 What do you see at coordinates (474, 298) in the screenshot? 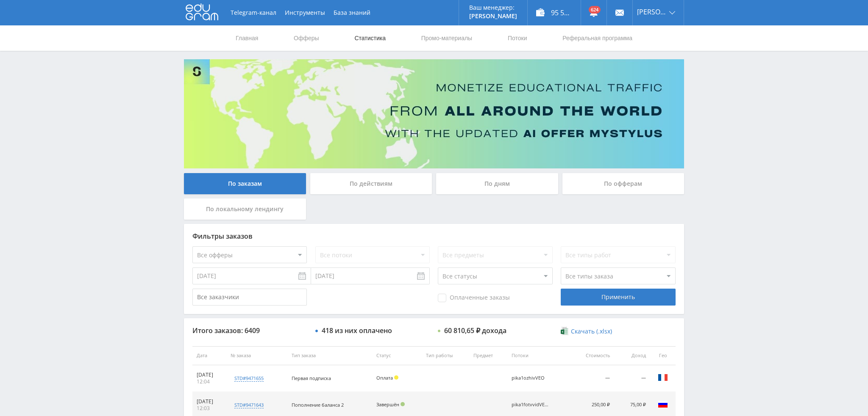
I see `span: Оплаченные заказы` at bounding box center [474, 298].